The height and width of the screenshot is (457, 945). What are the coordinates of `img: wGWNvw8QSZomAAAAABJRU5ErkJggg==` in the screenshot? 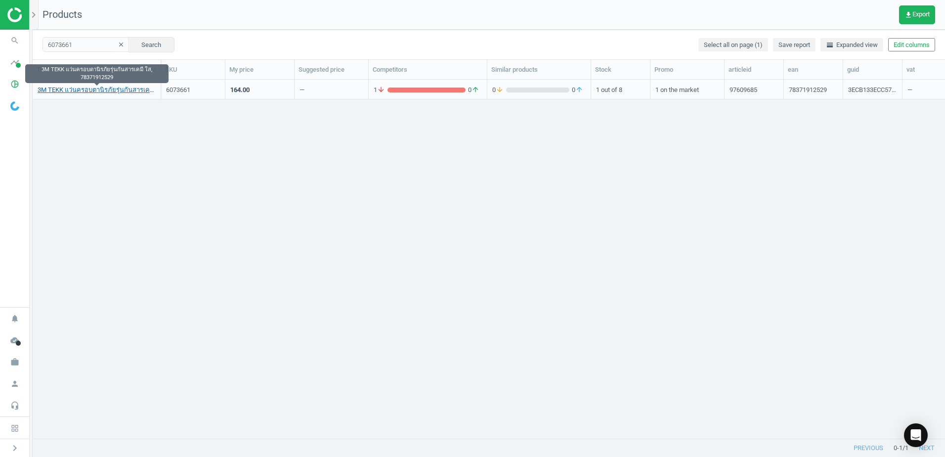 It's located at (15, 106).